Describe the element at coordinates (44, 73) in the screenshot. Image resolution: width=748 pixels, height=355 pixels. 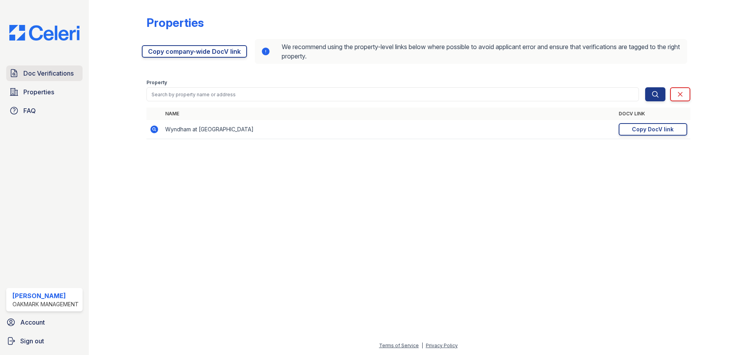
I see `a: Doc Verifications` at that location.